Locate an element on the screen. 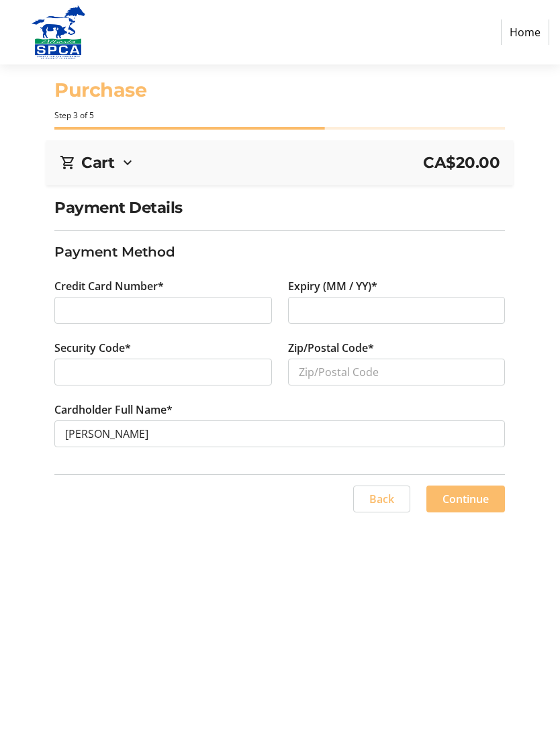  div: Step 3 of 5 is located at coordinates (279, 115).